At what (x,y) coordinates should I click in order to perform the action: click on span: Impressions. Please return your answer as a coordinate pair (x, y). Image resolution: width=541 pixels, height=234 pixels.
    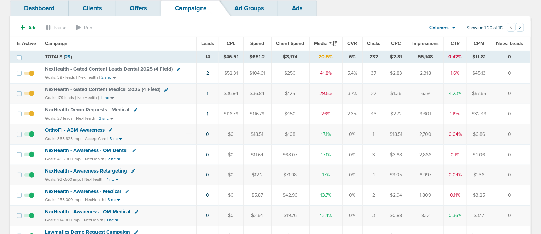
    Looking at the image, I should click on (425, 43).